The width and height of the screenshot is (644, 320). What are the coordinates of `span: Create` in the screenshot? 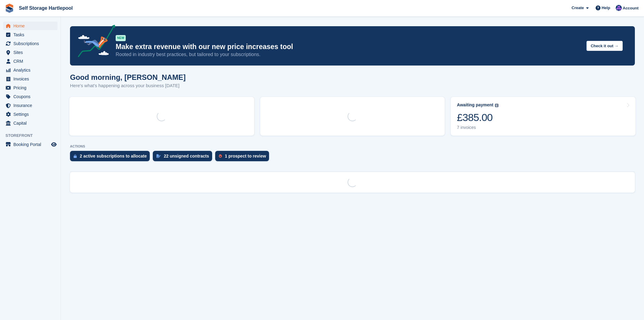 It's located at (577, 8).